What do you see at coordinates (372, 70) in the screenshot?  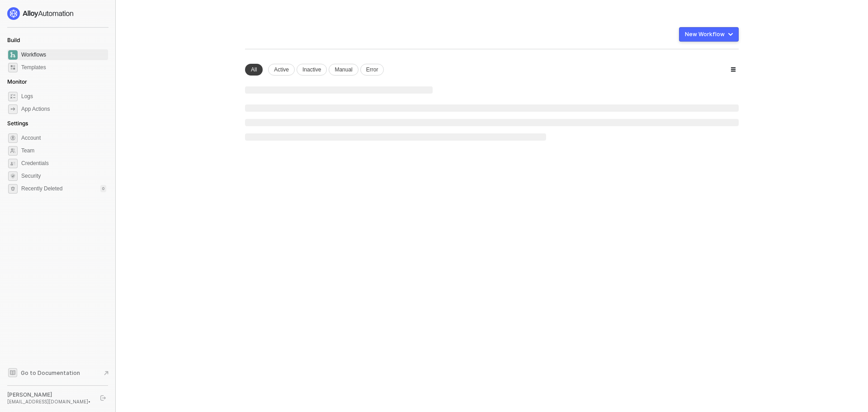 I see `div: Error` at bounding box center [372, 70].